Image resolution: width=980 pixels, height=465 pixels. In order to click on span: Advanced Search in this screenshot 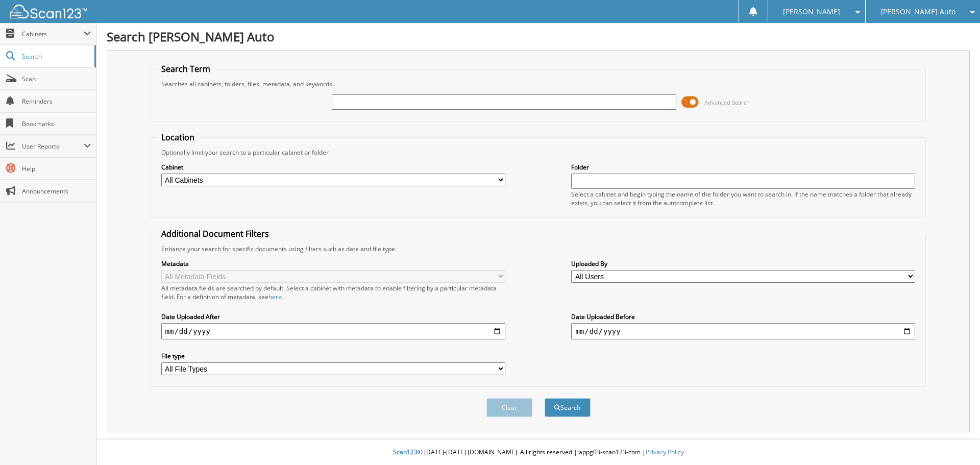, I will do `click(726, 102)`.